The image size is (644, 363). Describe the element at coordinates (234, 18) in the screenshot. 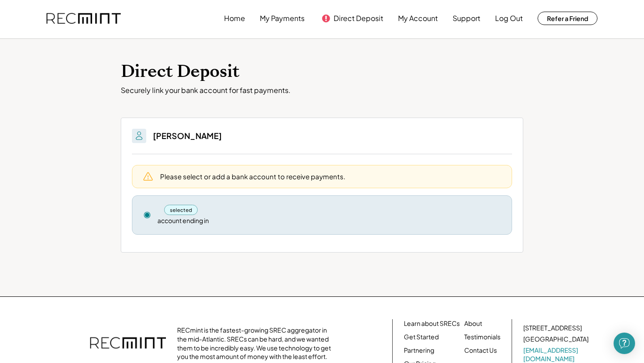

I see `button: Home` at that location.